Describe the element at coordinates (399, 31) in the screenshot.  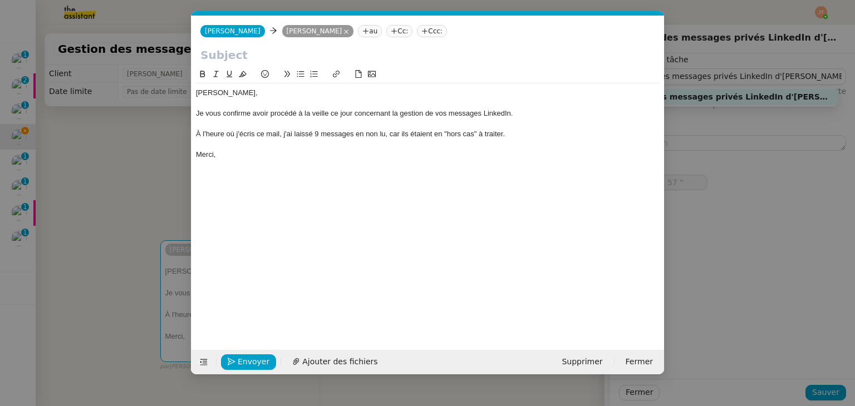
I see `nz-tag: Cc:` at that location.